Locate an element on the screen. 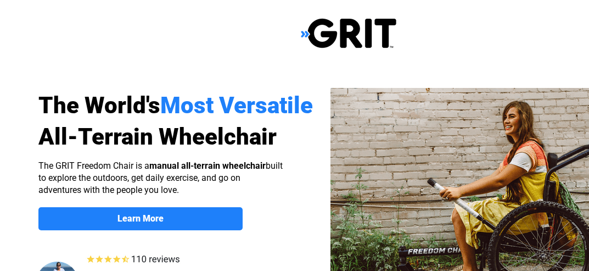  strong: manual all-terrain wheelchair is located at coordinates (207, 165).